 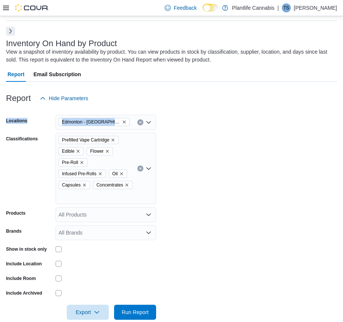 I want to click on button: Remove Edible from selection in this group, so click(x=78, y=151).